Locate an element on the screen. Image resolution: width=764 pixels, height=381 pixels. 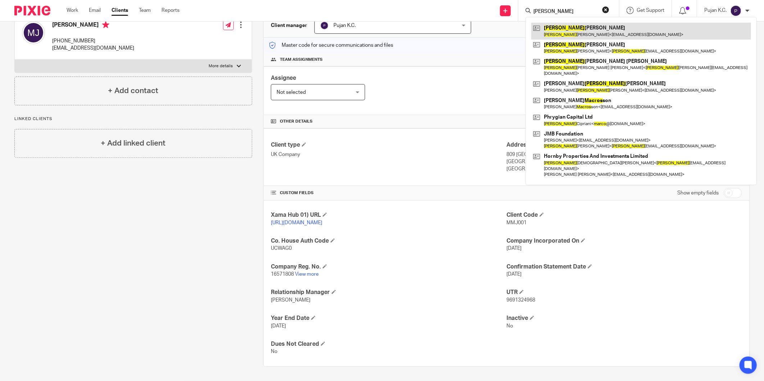
h4: Client Code is located at coordinates (624, 215).